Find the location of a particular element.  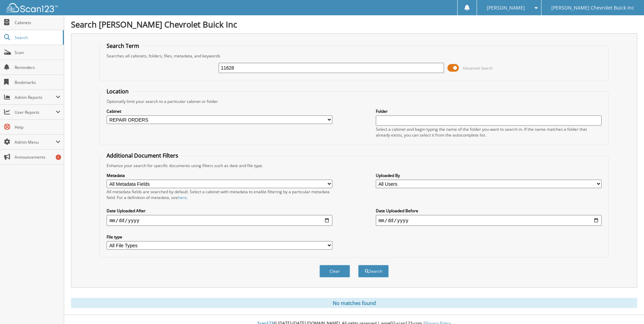

span: Cabinets is located at coordinates (37, 22).